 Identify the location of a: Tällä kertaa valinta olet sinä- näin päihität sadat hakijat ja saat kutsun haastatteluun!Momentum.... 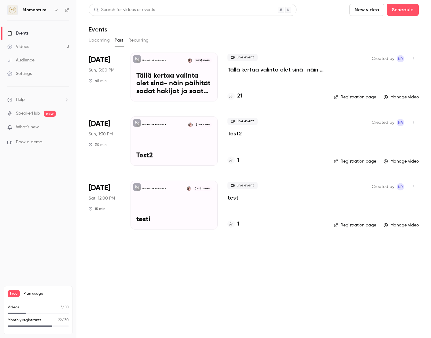
(174, 77).